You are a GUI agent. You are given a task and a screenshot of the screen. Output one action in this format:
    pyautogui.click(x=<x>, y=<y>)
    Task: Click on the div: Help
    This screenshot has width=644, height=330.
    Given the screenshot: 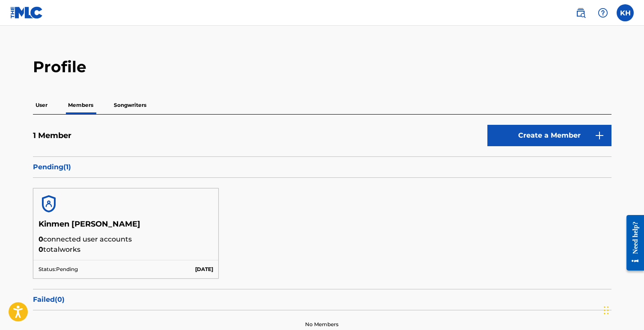 What is the action you would take?
    pyautogui.click(x=603, y=13)
    